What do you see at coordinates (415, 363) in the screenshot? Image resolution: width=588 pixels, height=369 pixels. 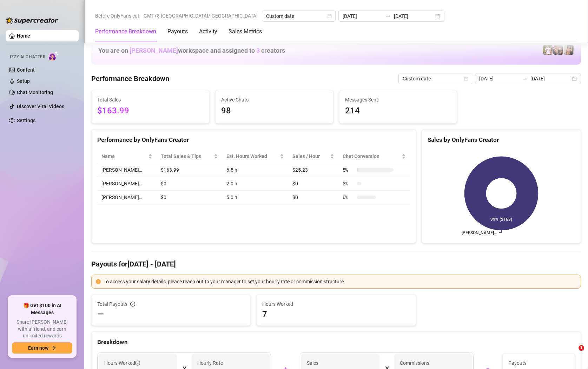 I see `article: Commissions` at bounding box center [415, 363].